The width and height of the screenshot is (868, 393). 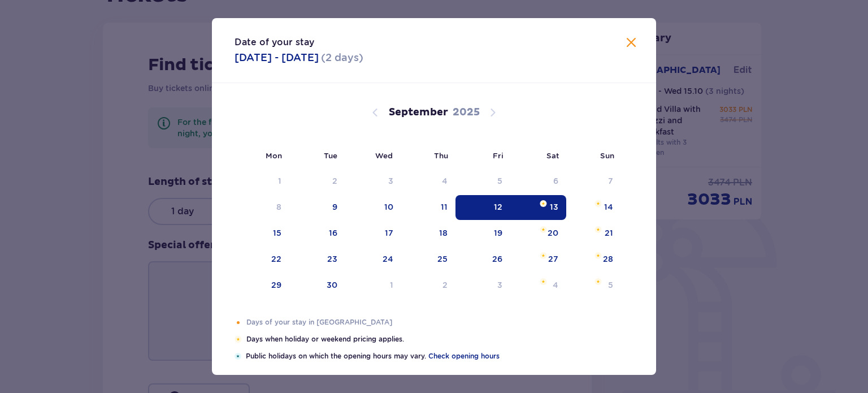 I want to click on td: Not available. Monday, September 1, 2025, so click(x=262, y=182).